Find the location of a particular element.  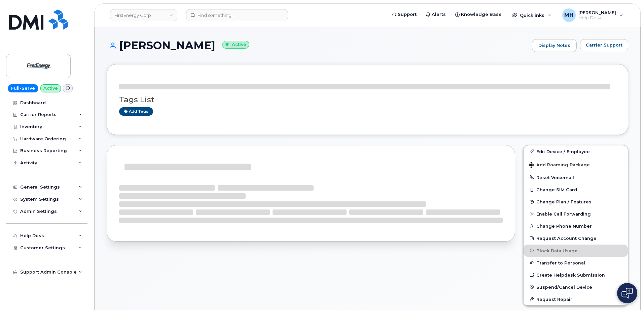

button: Reset Voicemail is located at coordinates (576, 177).